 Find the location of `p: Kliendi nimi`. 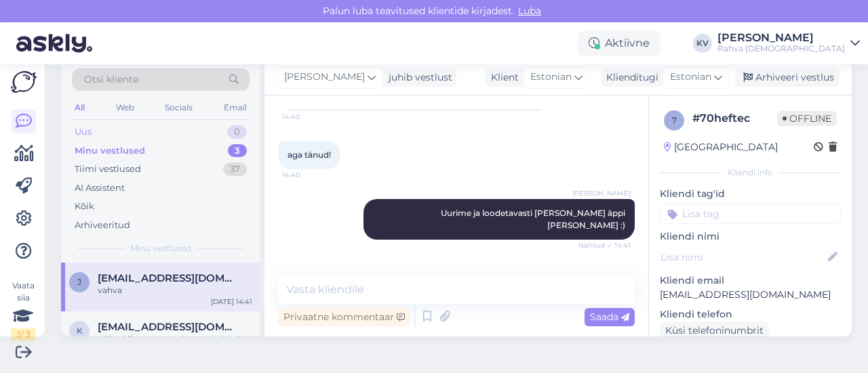

p: Kliendi nimi is located at coordinates (750, 236).